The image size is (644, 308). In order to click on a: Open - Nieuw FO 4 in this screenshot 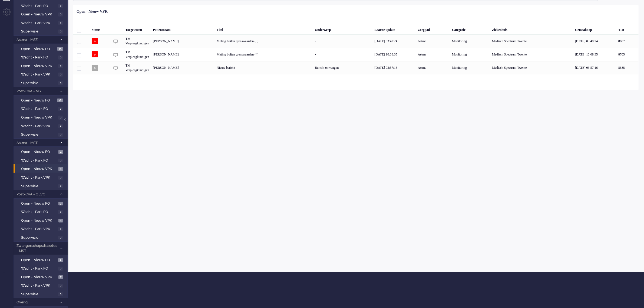, I will do `click(41, 151)`.